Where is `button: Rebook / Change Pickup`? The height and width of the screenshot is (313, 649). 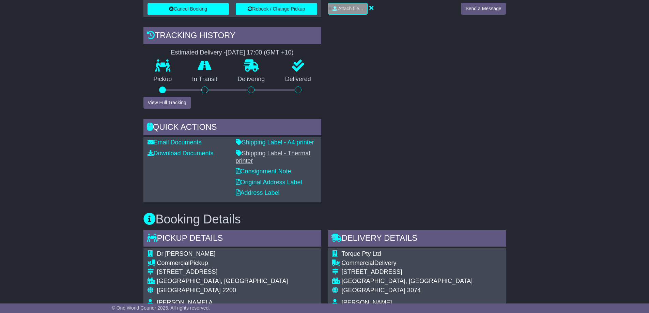 button: Rebook / Change Pickup is located at coordinates (276, 9).